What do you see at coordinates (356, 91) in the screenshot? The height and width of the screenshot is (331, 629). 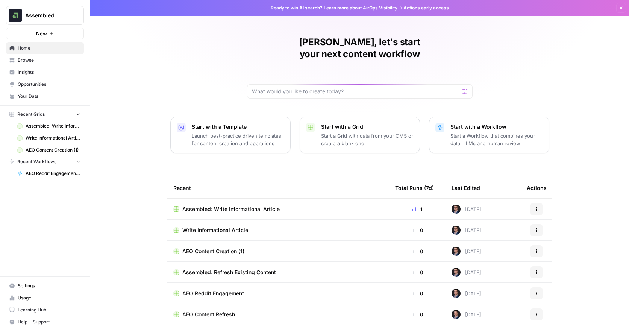 I see `input: What would you like to create today?` at bounding box center [356, 91].